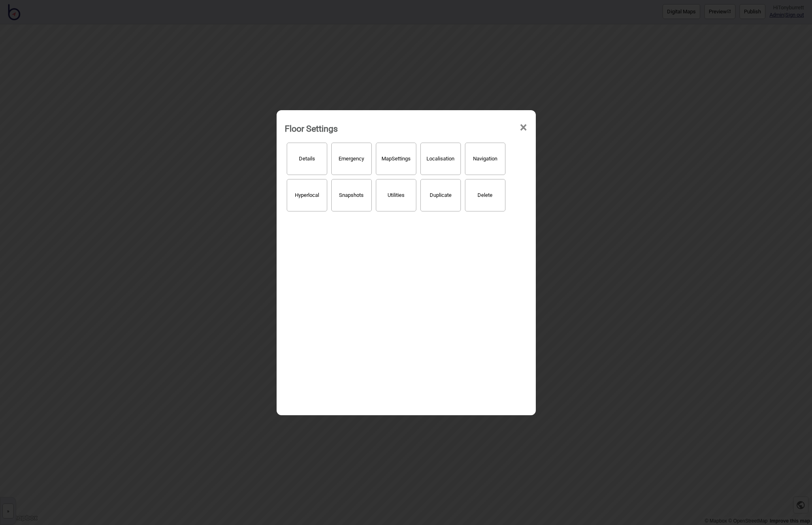 The image size is (812, 525). I want to click on button: MapSettings, so click(396, 159).